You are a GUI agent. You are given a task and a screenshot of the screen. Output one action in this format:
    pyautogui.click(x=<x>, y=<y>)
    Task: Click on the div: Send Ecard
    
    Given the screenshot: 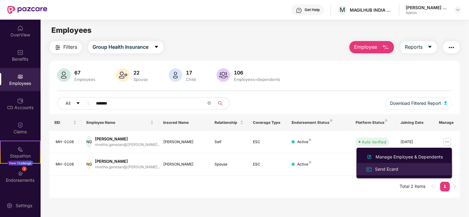 What is the action you would take?
    pyautogui.click(x=386, y=169)
    